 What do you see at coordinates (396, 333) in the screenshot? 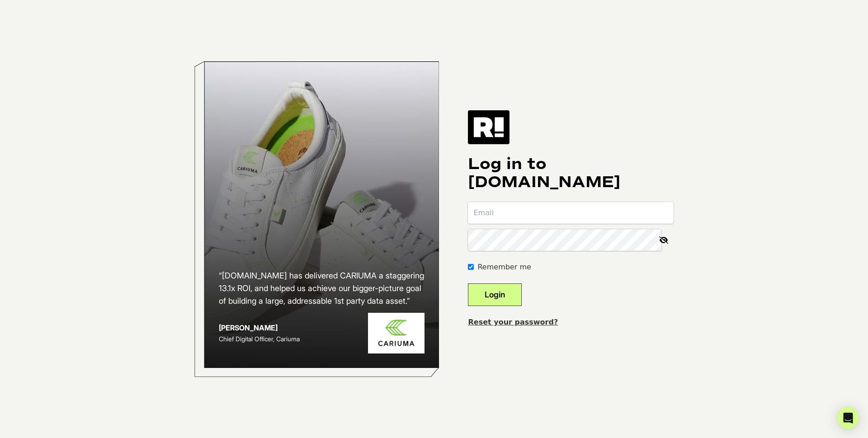
I see `img: Cariuma` at bounding box center [396, 333].